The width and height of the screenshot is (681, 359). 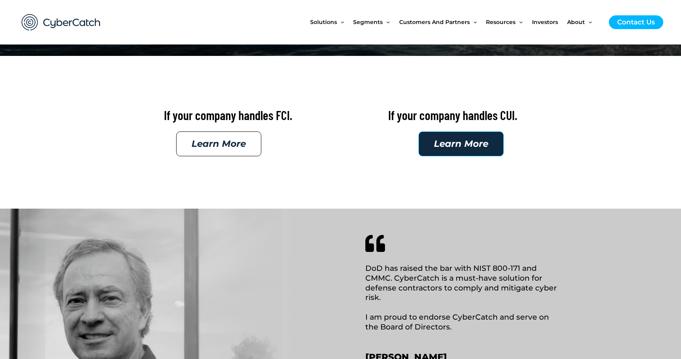 What do you see at coordinates (636, 22) in the screenshot?
I see `div: Contact Us` at bounding box center [636, 22].